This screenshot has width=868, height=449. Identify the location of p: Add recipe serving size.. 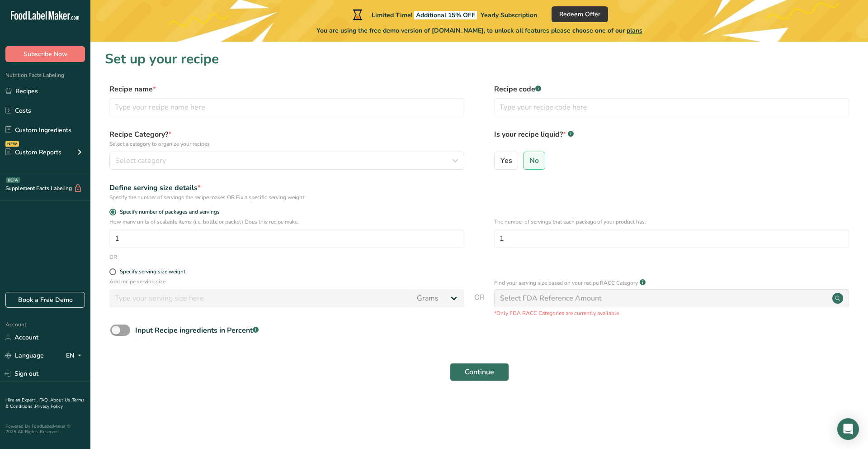
(287, 282).